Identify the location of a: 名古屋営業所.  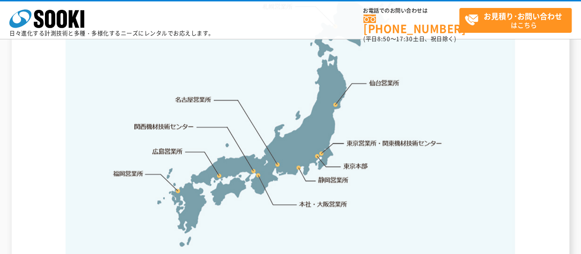
(193, 100).